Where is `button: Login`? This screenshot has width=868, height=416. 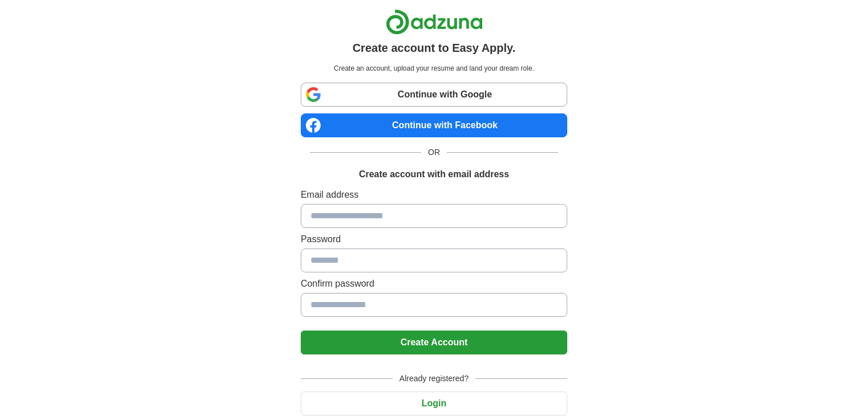 button: Login is located at coordinates (434, 403).